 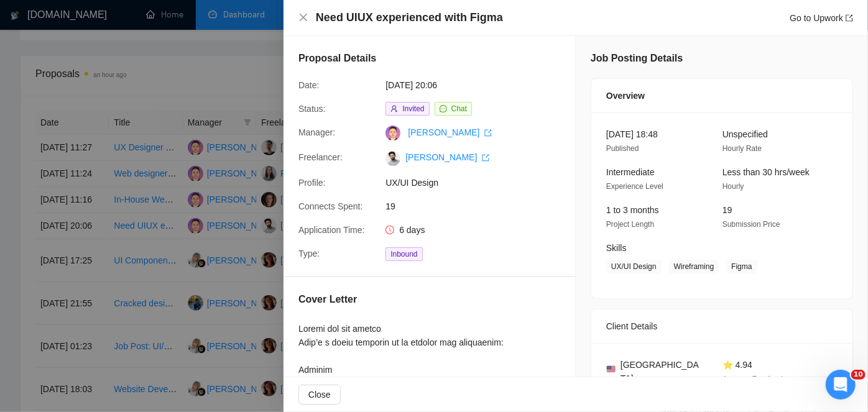 What do you see at coordinates (632, 210) in the screenshot?
I see `span: 1 to 3 months` at bounding box center [632, 210].